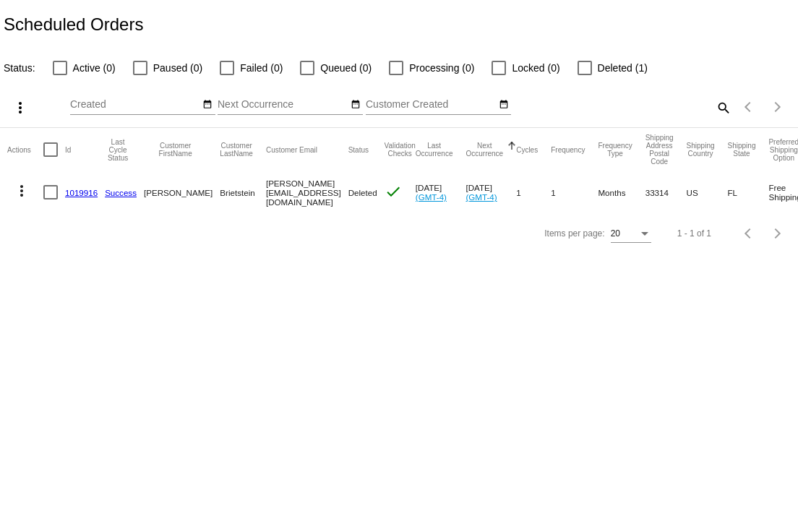 The width and height of the screenshot is (798, 532). What do you see at coordinates (345, 68) in the screenshot?
I see `span: Queued (0)` at bounding box center [345, 68].